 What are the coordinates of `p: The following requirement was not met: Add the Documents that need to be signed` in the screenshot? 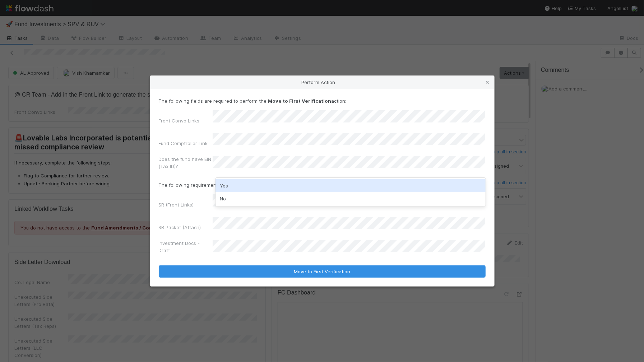 It's located at (322, 185).